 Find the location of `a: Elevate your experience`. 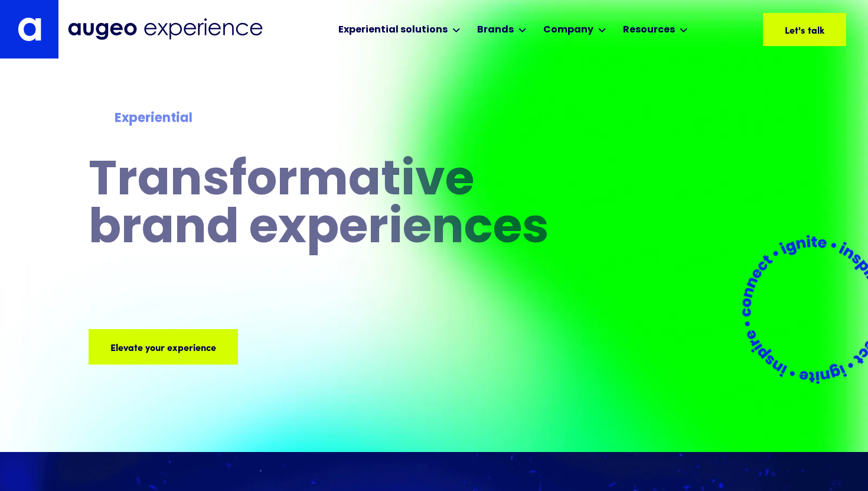

a: Elevate your experience is located at coordinates (163, 347).